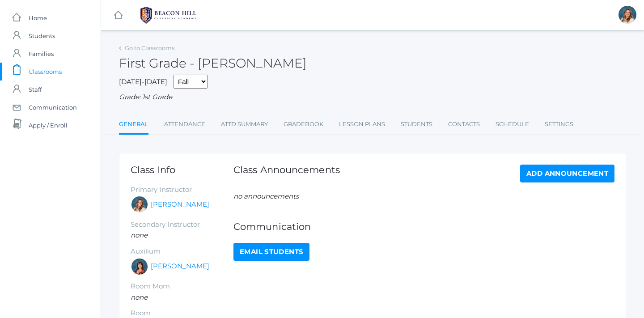 This screenshot has height=318, width=644. Describe the element at coordinates (424, 227) in the screenshot. I see `h1: Communication` at that location.